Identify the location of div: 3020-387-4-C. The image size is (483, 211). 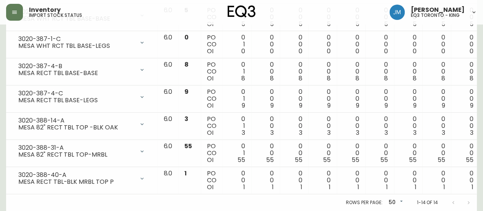
(76, 93).